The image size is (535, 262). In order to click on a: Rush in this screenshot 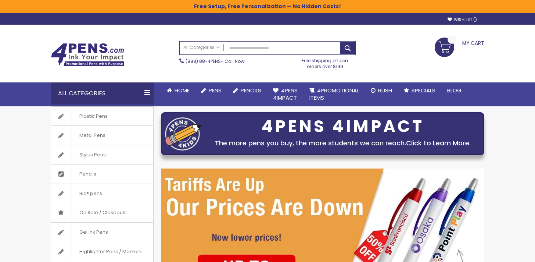, I will do `click(381, 90)`.